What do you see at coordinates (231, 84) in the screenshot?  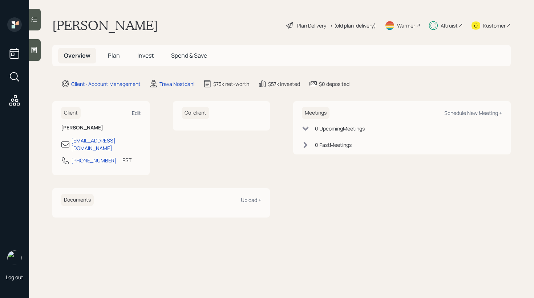 I see `div: $73k net-worth` at bounding box center [231, 84].